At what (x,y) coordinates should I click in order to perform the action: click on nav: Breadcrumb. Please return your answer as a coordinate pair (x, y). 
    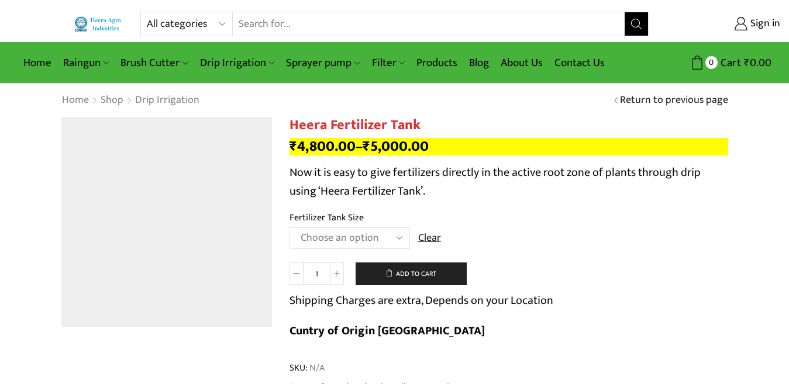
    Looking at the image, I should click on (130, 101).